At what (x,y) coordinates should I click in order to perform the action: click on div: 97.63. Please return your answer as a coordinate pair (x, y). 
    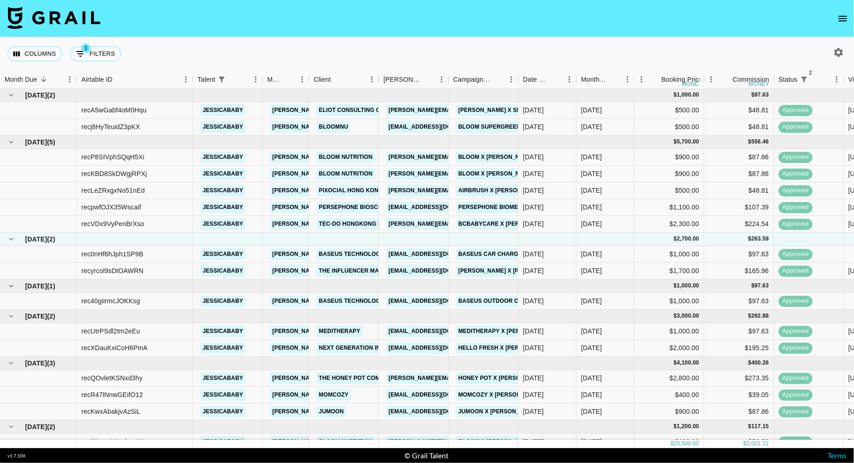
    Looking at the image, I should click on (761, 95).